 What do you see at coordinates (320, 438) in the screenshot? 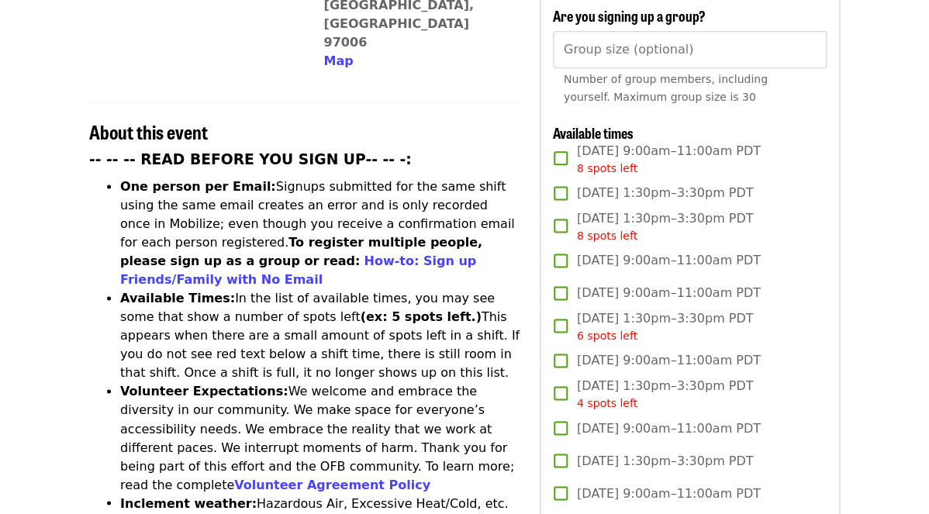
I see `li: We welcome and embrace the diversity in our community. We make space for everyone’s accessibility...` at bounding box center [320, 438].